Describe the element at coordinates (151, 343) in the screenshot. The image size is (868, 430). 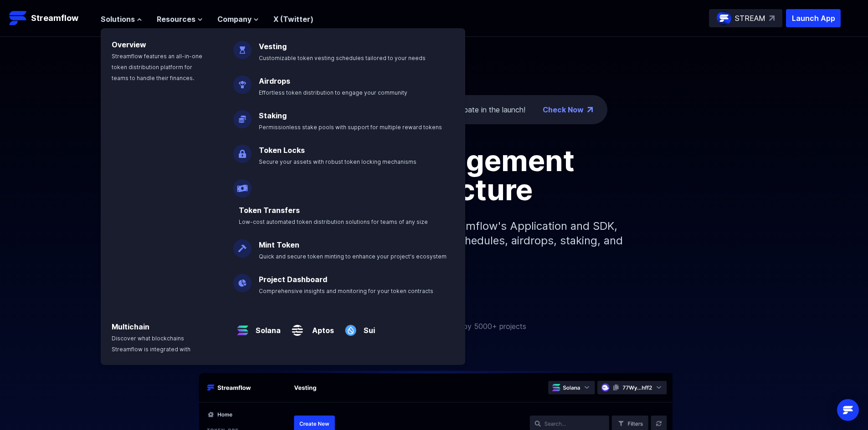
I see `span: Discover what blockchains Streamflow is integrated with` at that location.